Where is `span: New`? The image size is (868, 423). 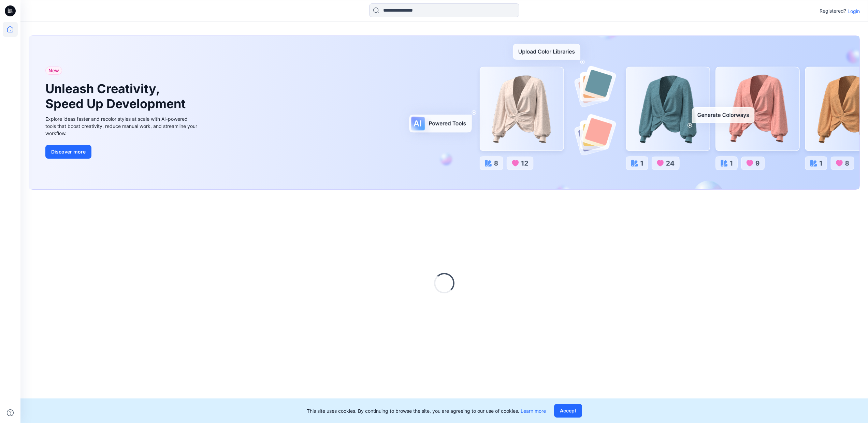 span: New is located at coordinates (53, 70).